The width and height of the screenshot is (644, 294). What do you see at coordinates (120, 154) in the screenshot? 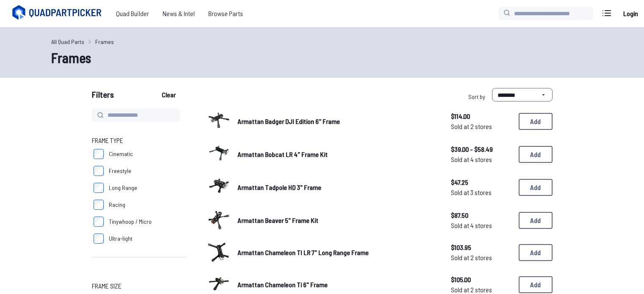
I see `span: Cinematic` at bounding box center [120, 154].